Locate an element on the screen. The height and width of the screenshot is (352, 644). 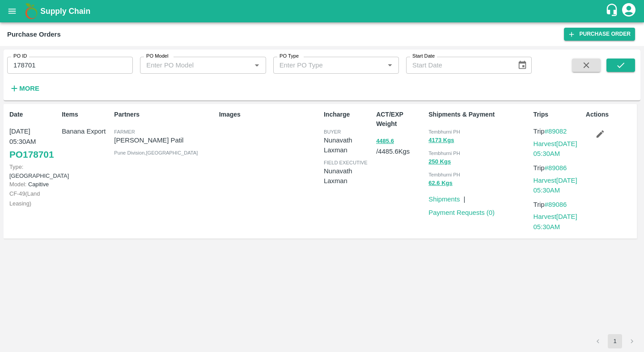
a: #89082 is located at coordinates (556, 131).